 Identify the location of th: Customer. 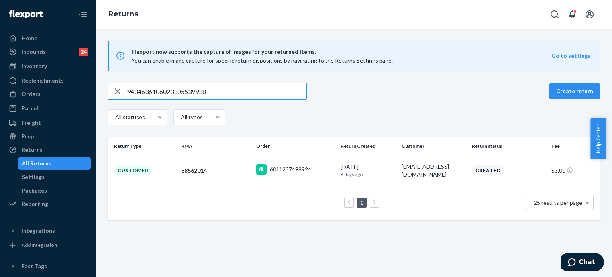
(433, 146).